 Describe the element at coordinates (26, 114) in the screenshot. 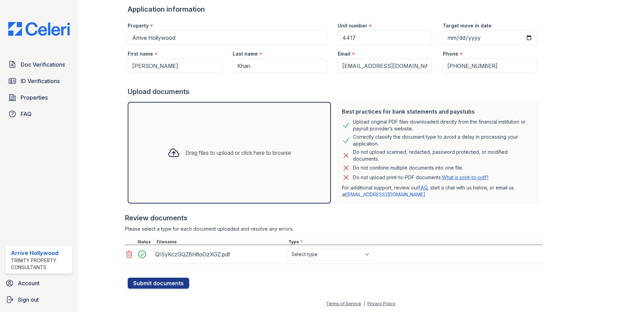

I see `span: FAQ` at that location.